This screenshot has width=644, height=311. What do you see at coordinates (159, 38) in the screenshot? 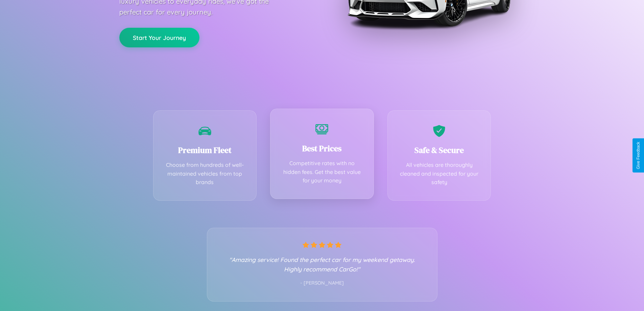
I see `button: Start Your Journey` at bounding box center [159, 38].